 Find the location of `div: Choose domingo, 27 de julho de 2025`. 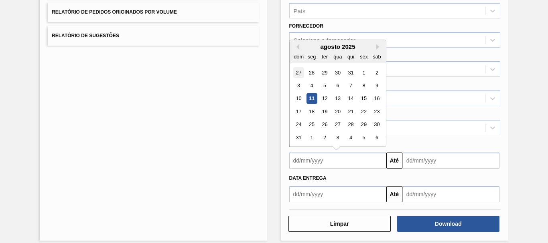

div: Choose domingo, 27 de julho de 2025 is located at coordinates (298, 73).